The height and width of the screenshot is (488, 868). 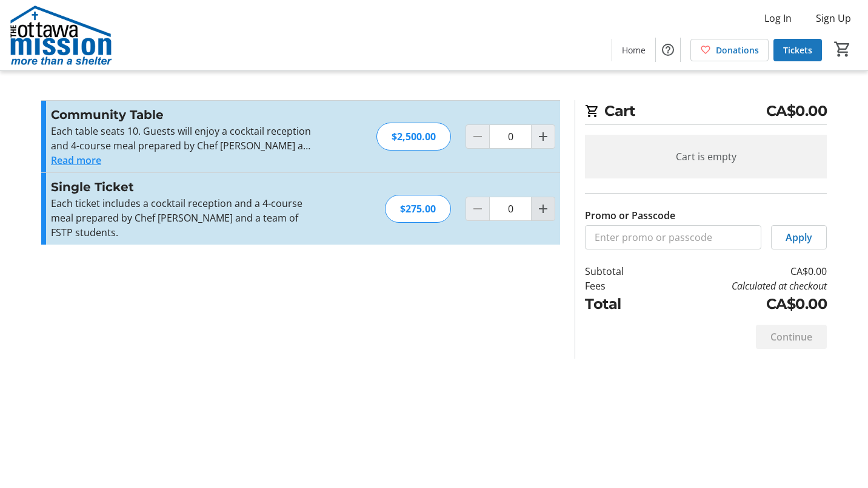 I want to click on td: Subtotal, so click(x=620, y=271).